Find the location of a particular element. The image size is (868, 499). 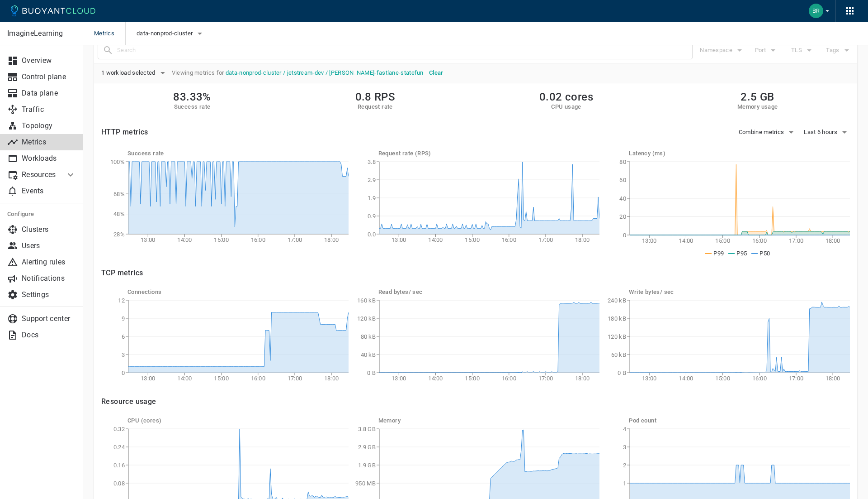

p: Resources is located at coordinates (40, 175).